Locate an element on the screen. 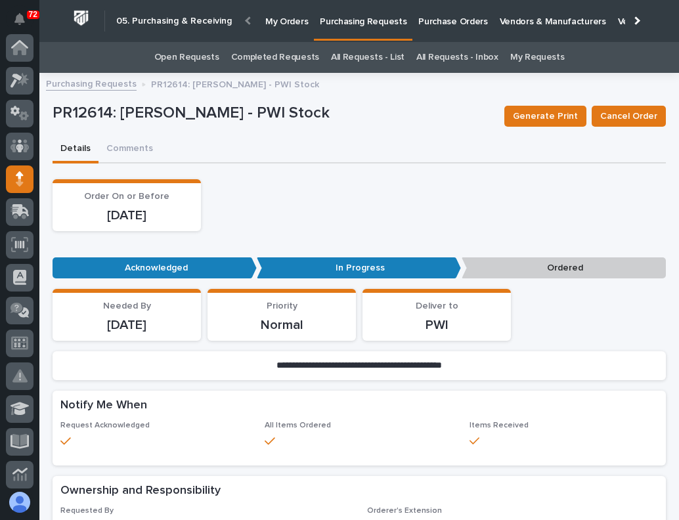  a: Open Requests is located at coordinates (187, 57).